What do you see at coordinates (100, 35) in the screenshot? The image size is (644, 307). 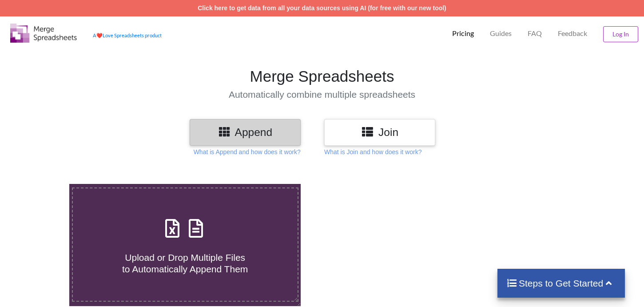 I see `span: heart` at bounding box center [100, 35].